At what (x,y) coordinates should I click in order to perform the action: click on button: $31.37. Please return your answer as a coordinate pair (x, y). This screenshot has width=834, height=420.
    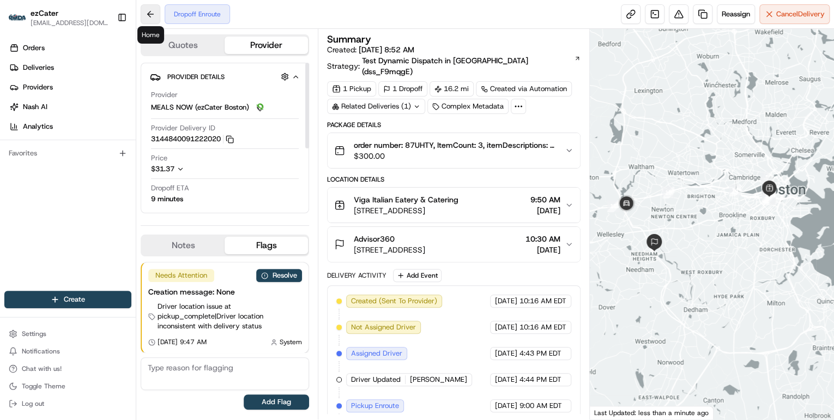
    Looking at the image, I should click on (199, 169).